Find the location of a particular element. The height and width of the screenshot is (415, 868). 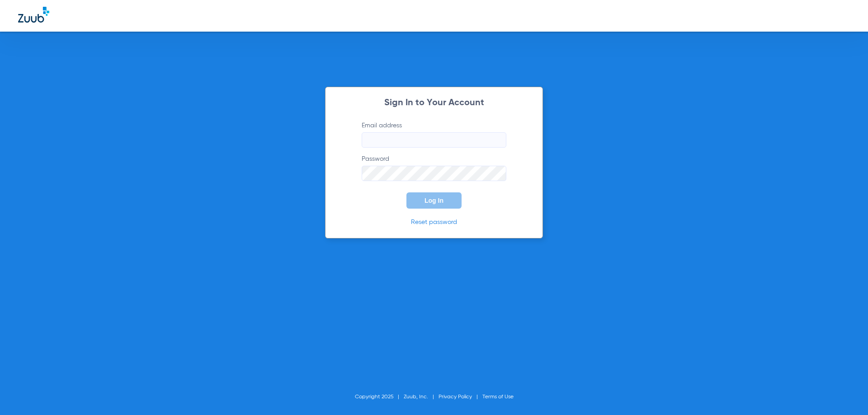

li: Zuub, Inc. is located at coordinates (421, 397).